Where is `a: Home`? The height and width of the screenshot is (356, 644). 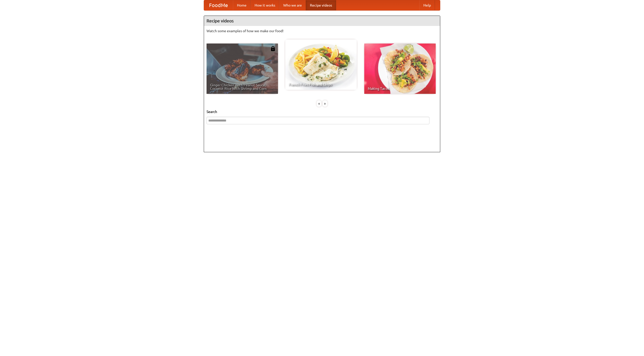 a: Home is located at coordinates (242, 5).